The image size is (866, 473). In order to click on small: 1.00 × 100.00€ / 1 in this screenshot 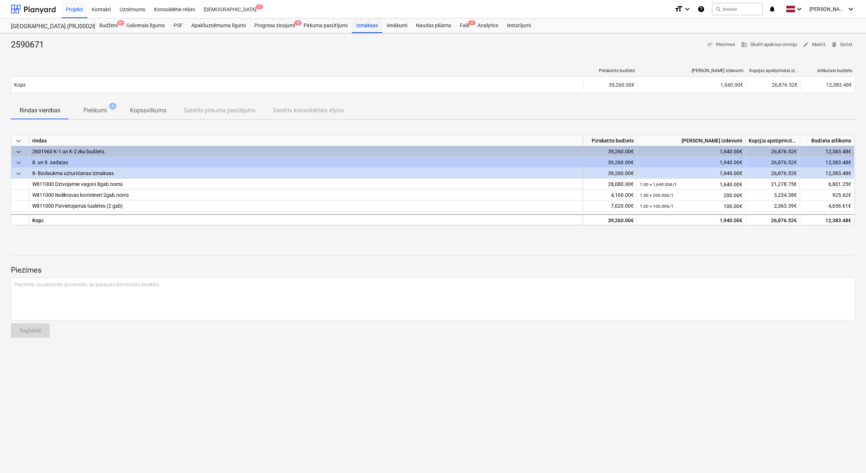, I will do `click(657, 206)`.